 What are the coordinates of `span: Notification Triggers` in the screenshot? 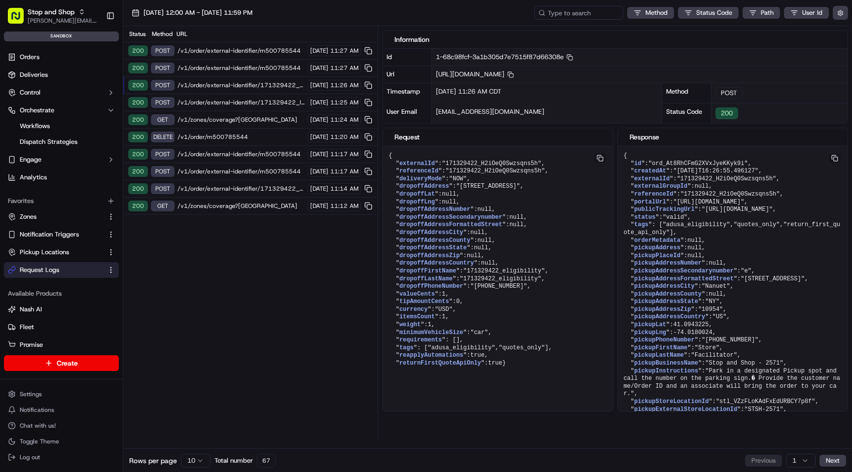 It's located at (49, 235).